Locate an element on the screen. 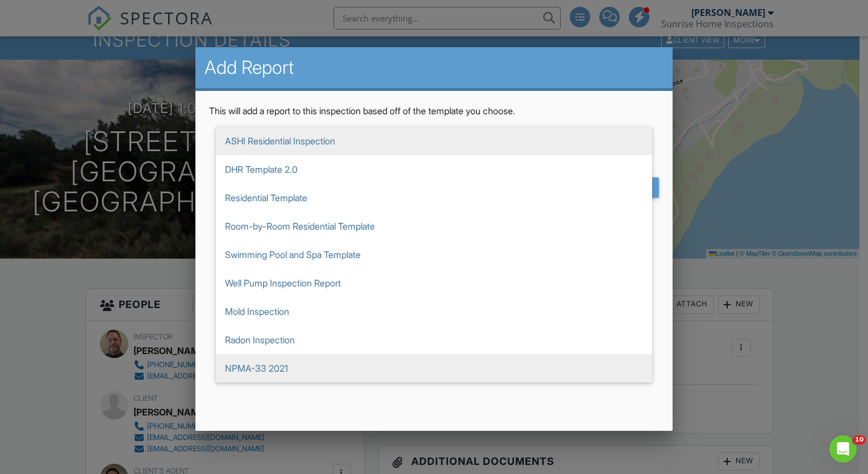 This screenshot has width=868, height=474. span: Well Pump Inspection Report is located at coordinates (434, 283).